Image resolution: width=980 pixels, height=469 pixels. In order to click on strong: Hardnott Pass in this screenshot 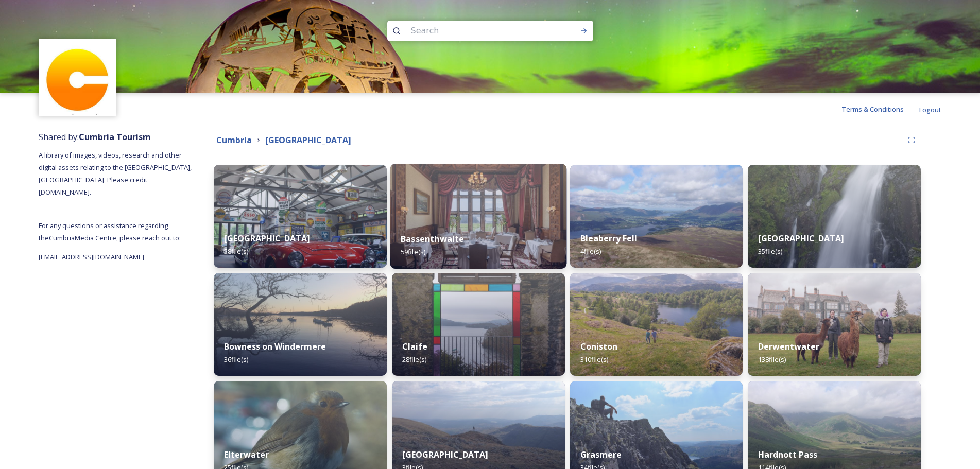, I will do `click(787, 455)`.